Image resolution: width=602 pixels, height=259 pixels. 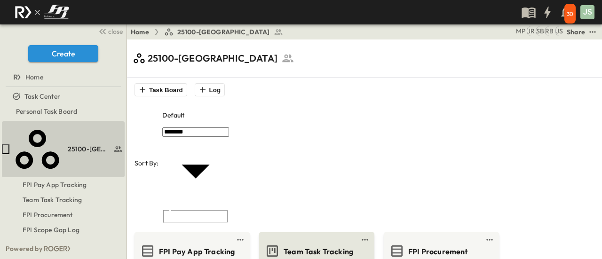 What do you see at coordinates (559, 31) in the screenshot?
I see `div: Jesse Sullivan (jsullivan@fpibuilders.com)` at bounding box center [559, 31].